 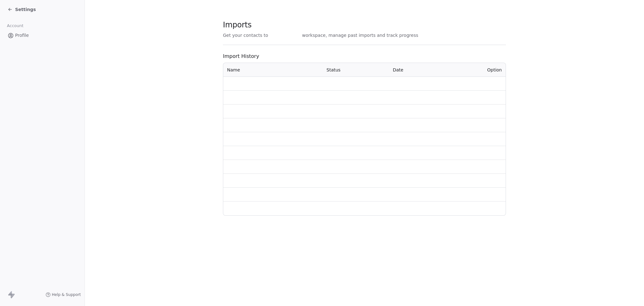 What do you see at coordinates (22, 10) in the screenshot?
I see `a: Settings` at bounding box center [22, 10].